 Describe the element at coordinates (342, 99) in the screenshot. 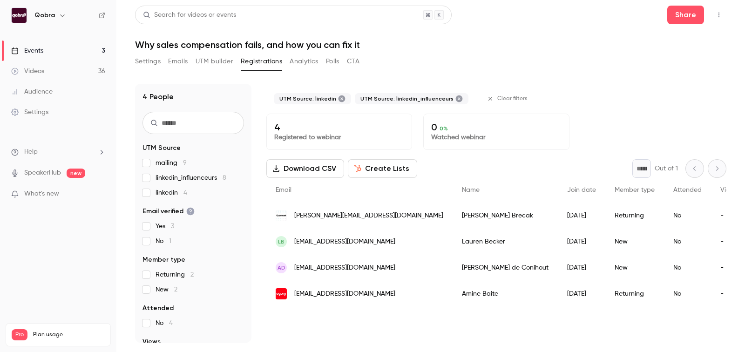

I see `button: Remove "linkedin" from selected "UTM Source" filter` at that location.